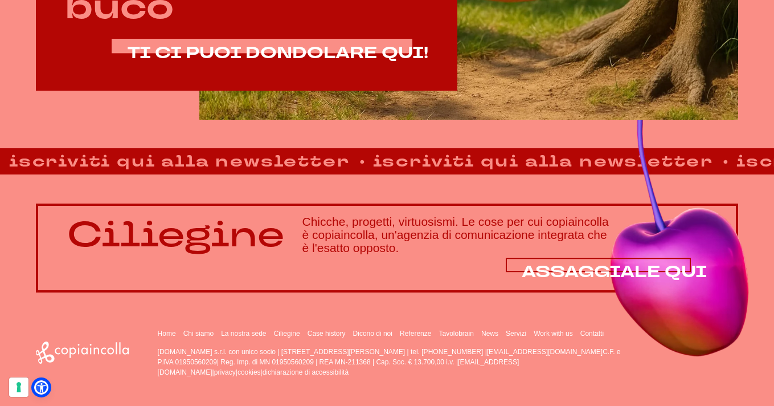  I want to click on a: cookies, so click(249, 372).